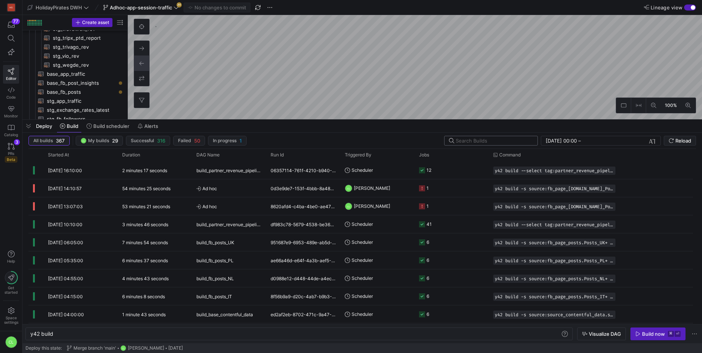 The image size is (702, 353). Describe the element at coordinates (84, 56) in the screenshot. I see `span: stg_vio_rev​​​​​​​​​​` at that location.